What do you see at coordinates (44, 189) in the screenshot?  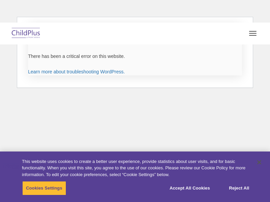 I see `button: Cookies Settings` at bounding box center [44, 189].